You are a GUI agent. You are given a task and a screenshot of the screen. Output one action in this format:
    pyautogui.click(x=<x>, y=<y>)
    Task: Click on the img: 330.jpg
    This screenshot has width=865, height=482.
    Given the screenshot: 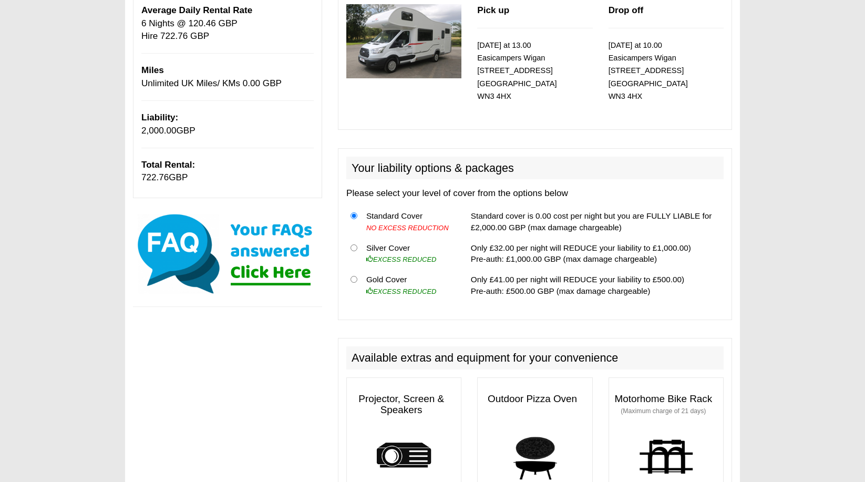 What is the action you would take?
    pyautogui.click(x=404, y=41)
    